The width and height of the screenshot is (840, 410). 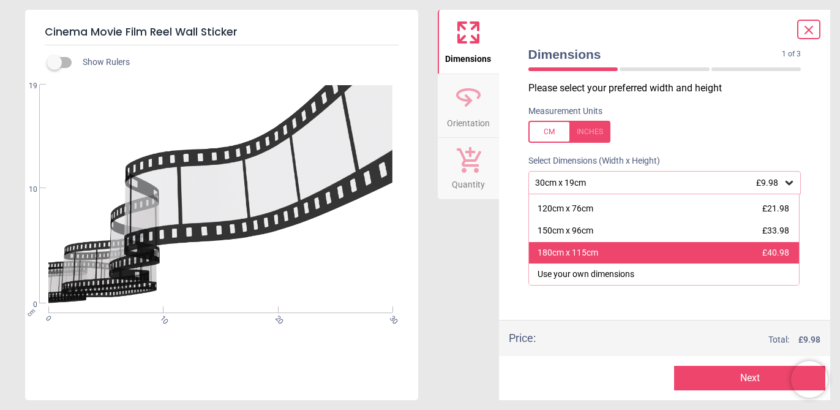 I want to click on span: £40.98, so click(x=776, y=252).